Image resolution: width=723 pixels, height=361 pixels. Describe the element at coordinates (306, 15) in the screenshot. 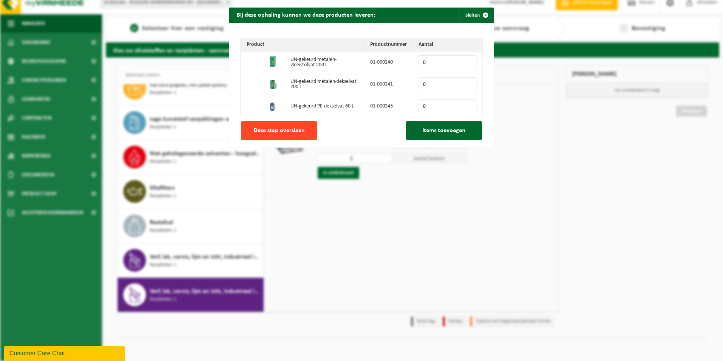

I see `h2: Bij deze ophaling kunnen we deze producten leveren:` at that location.